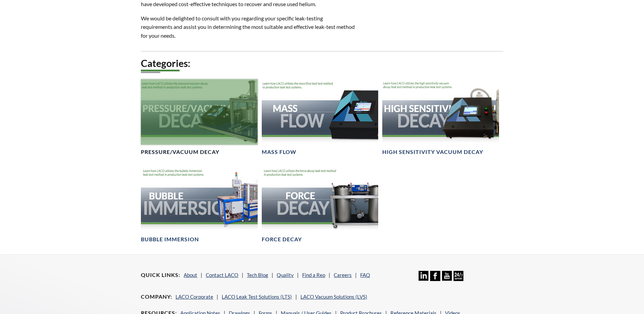 The height and width of the screenshot is (314, 644). Describe the element at coordinates (194, 296) in the screenshot. I see `a: LACO Corporate` at that location.